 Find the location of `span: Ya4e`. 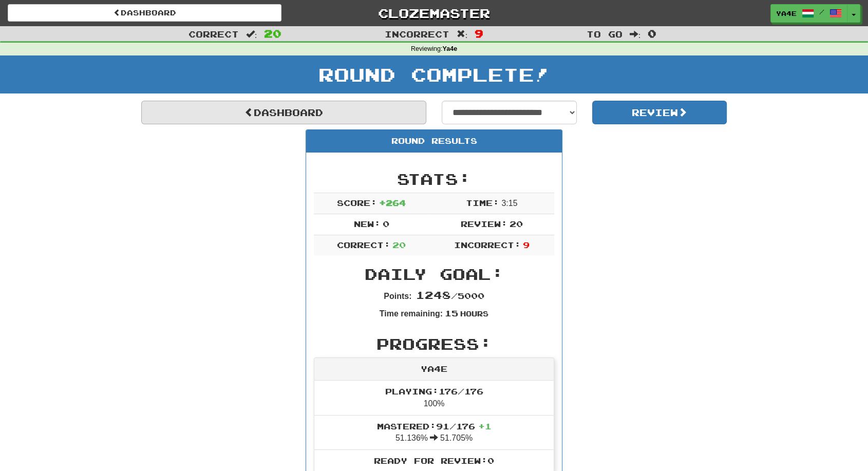

span: Ya4e is located at coordinates (787, 13).